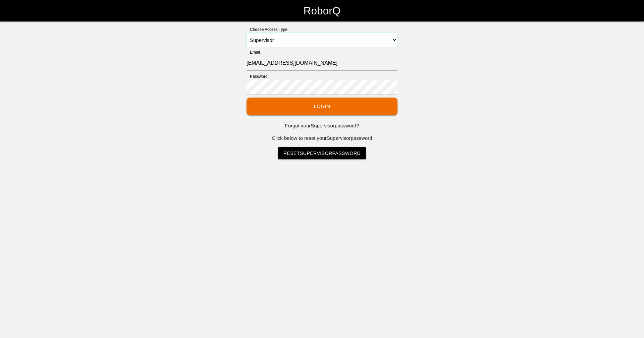  I want to click on p: Click below to reset your Supervisor password, so click(322, 138).